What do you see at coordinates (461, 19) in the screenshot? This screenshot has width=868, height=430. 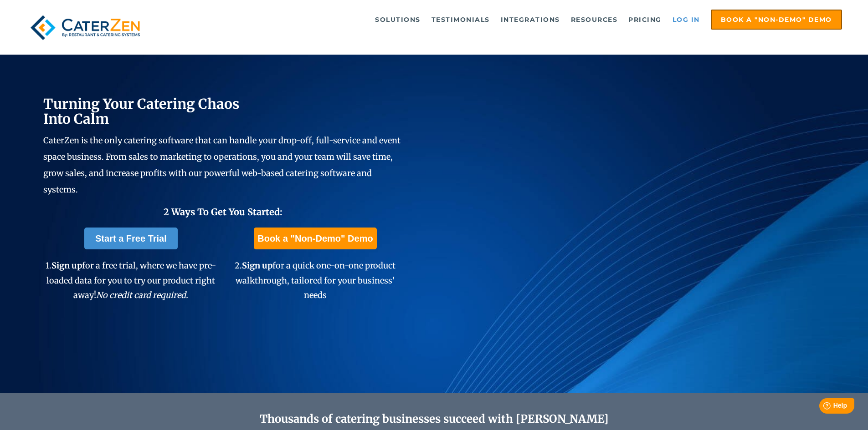 I see `a: Testimonials` at bounding box center [461, 19].